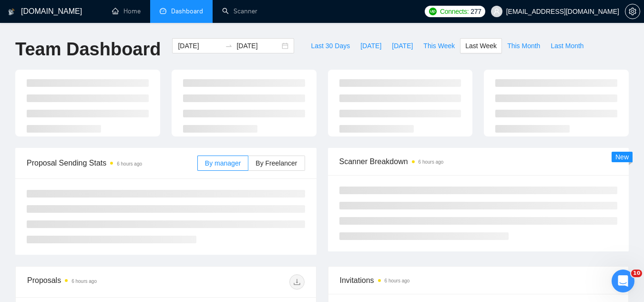  Describe the element at coordinates (240, 11) in the screenshot. I see `a: searchScanner` at that location.